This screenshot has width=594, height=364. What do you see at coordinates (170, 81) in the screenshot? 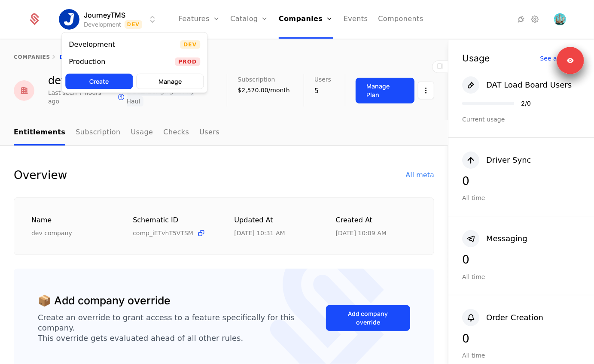
I see `button: Manage` at bounding box center [170, 81].